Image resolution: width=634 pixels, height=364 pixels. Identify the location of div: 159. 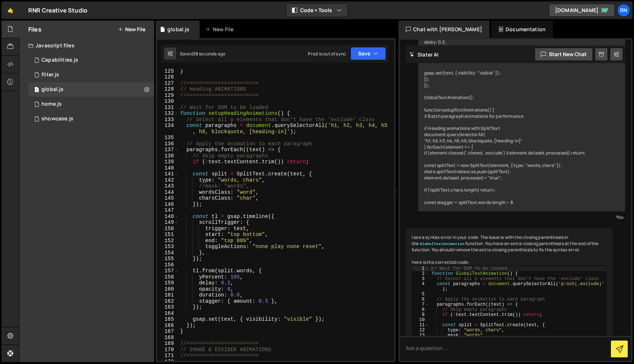
(168, 283).